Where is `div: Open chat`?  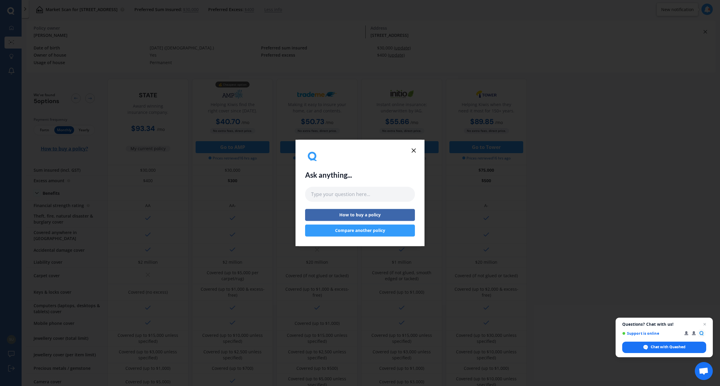
div: Open chat is located at coordinates (704, 371).